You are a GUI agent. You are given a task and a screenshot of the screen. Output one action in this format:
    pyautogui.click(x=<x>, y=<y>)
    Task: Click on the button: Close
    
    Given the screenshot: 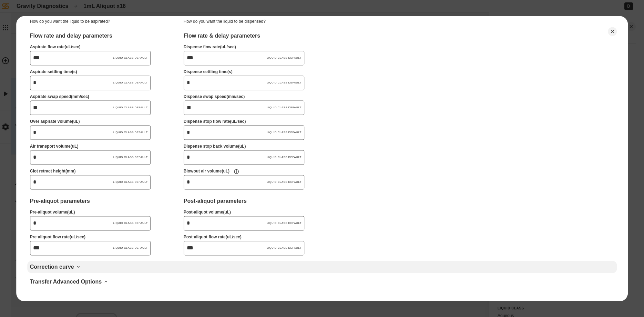 What is the action you would take?
    pyautogui.click(x=613, y=32)
    